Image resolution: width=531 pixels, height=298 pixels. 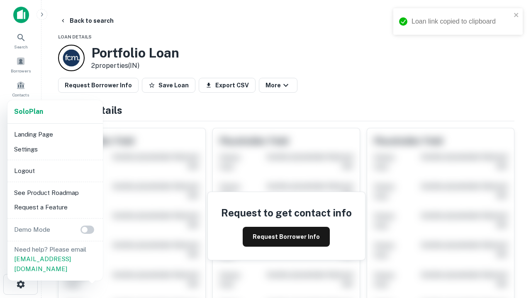 I want to click on li: Logout, so click(x=55, y=171).